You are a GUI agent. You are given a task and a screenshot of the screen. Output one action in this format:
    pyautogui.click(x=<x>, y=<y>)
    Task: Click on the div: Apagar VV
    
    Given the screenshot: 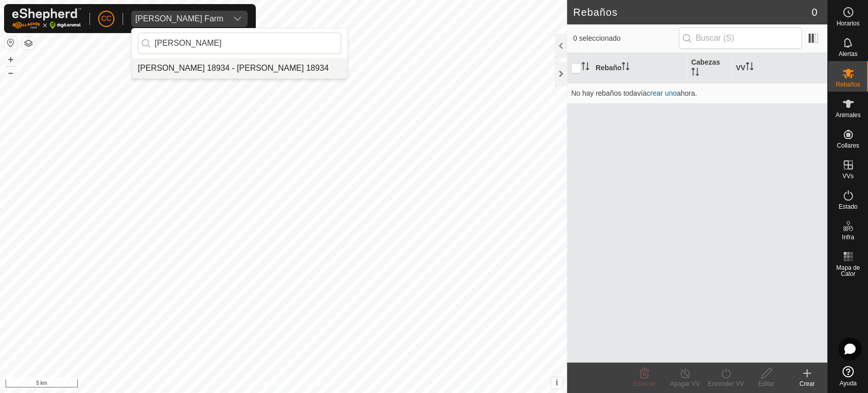 What is the action you would take?
    pyautogui.click(x=685, y=384)
    